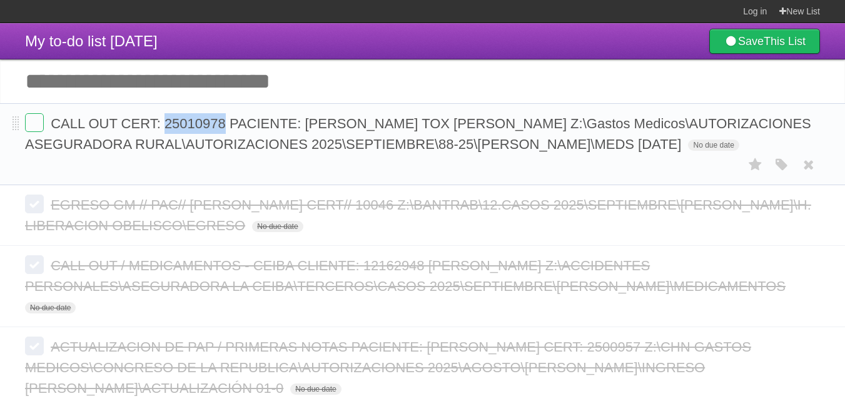 The width and height of the screenshot is (845, 401). What do you see at coordinates (785, 41) in the screenshot?
I see `b: This List` at bounding box center [785, 41].